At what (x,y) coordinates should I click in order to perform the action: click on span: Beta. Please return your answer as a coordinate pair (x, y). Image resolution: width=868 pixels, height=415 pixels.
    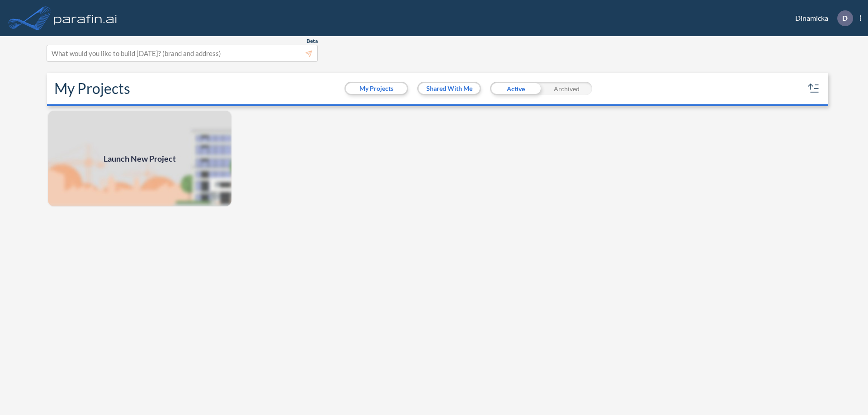
    Looking at the image, I should click on (312, 41).